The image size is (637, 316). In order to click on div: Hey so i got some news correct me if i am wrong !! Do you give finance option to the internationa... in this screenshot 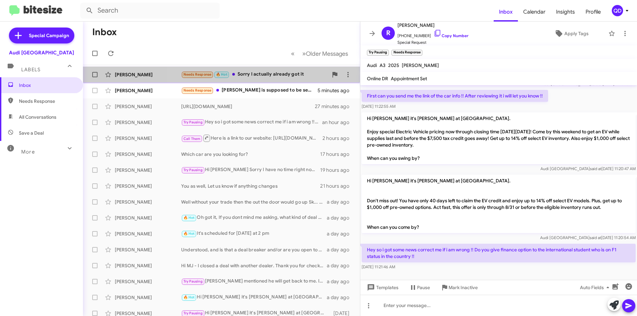, I will do `click(251, 122)`.